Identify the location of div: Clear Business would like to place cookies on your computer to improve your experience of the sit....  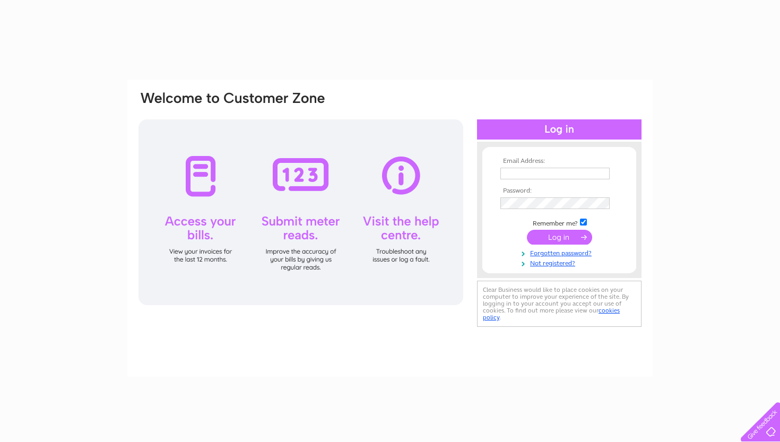
(559, 304).